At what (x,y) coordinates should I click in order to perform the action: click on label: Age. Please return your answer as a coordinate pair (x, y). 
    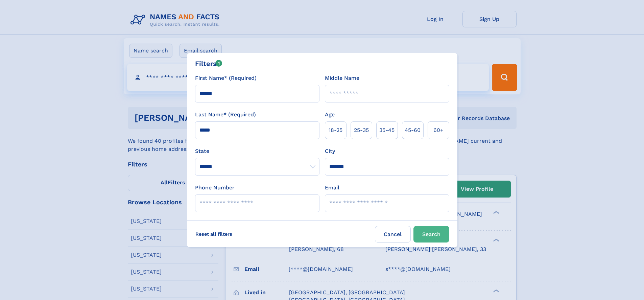
    Looking at the image, I should click on (329, 115).